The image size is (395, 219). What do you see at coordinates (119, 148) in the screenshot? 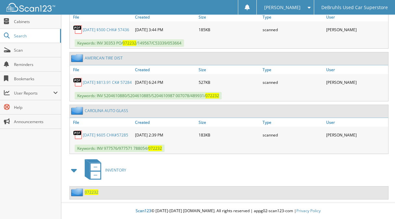
I see `span: Keywords: INV 977576/977571 788054/` at bounding box center [119, 148].